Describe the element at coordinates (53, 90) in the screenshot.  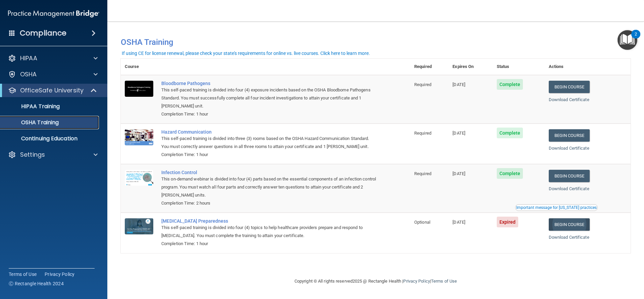
I see `a: OfficeSafe University` at that location.